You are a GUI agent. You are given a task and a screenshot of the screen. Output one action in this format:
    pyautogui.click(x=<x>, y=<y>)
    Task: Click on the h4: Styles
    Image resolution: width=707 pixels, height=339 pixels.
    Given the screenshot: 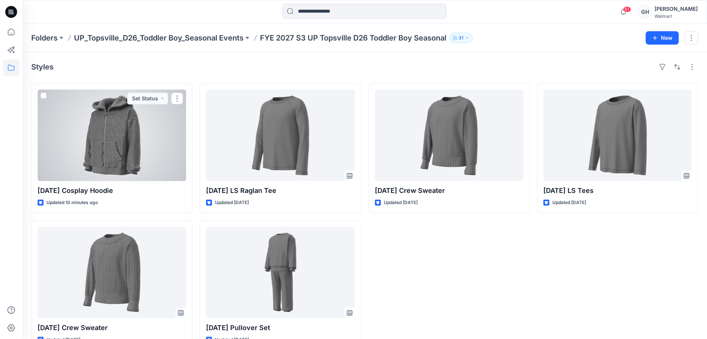 What is the action you would take?
    pyautogui.click(x=42, y=67)
    